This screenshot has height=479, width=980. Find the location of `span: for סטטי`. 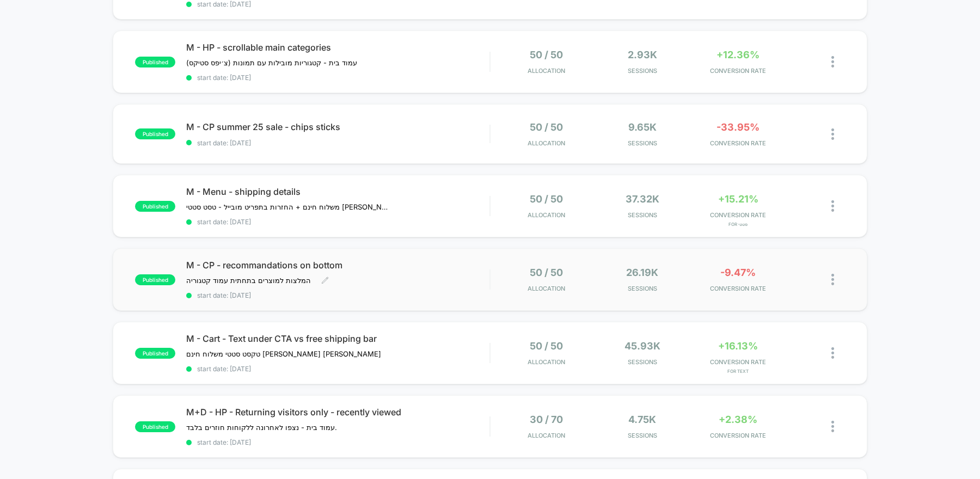

span: for סטטי is located at coordinates (738, 224).